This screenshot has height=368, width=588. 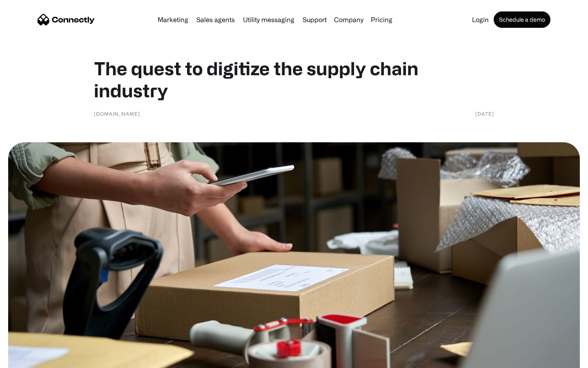 What do you see at coordinates (381, 20) in the screenshot?
I see `a: Pricing` at bounding box center [381, 20].